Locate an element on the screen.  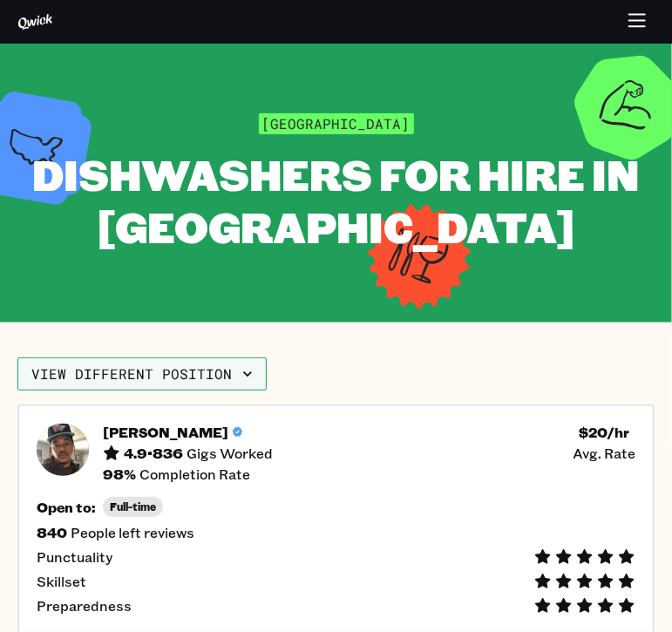
button: View different position is located at coordinates (142, 374).